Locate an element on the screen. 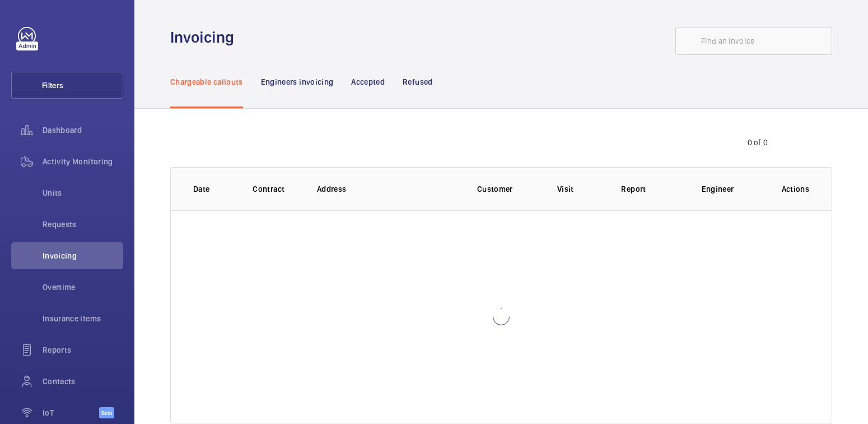 Image resolution: width=868 pixels, height=424 pixels. span: Filters is located at coordinates (53, 86).